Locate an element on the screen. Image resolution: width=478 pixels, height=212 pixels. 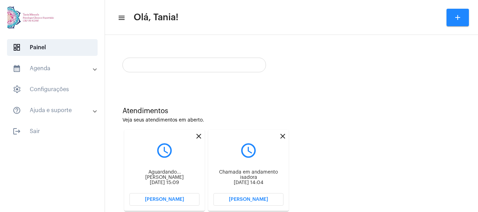
span: Configurações is located at coordinates (52, 90).